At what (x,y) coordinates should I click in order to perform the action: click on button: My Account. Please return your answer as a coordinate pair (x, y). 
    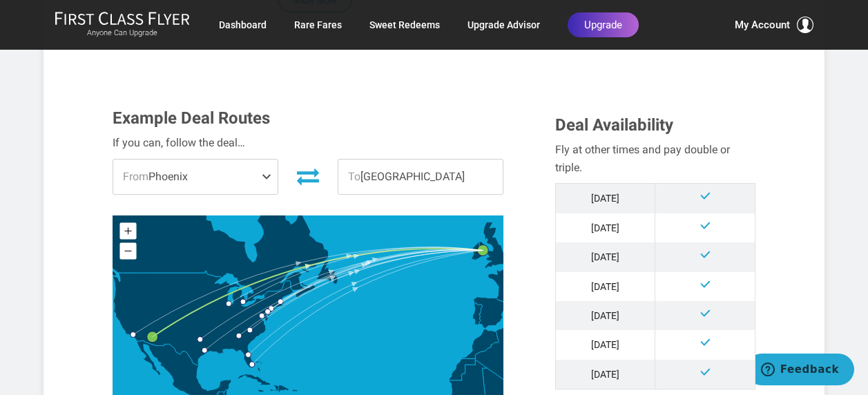
    Looking at the image, I should click on (774, 25).